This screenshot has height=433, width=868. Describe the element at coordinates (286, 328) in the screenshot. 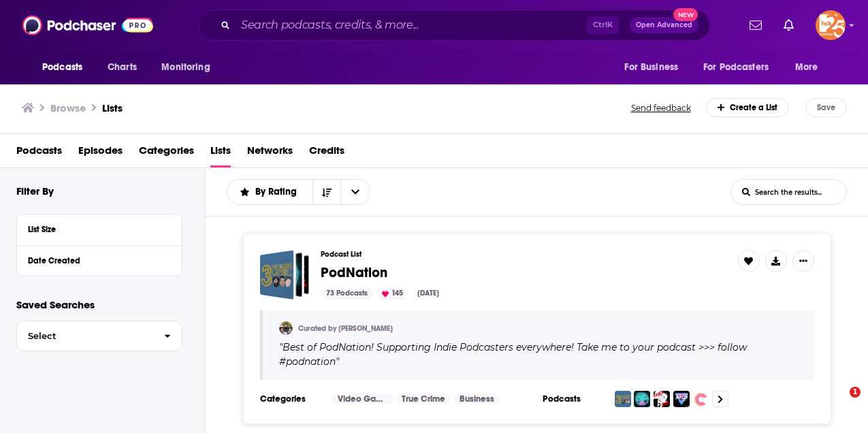

I see `img: Alex3HL` at that location.